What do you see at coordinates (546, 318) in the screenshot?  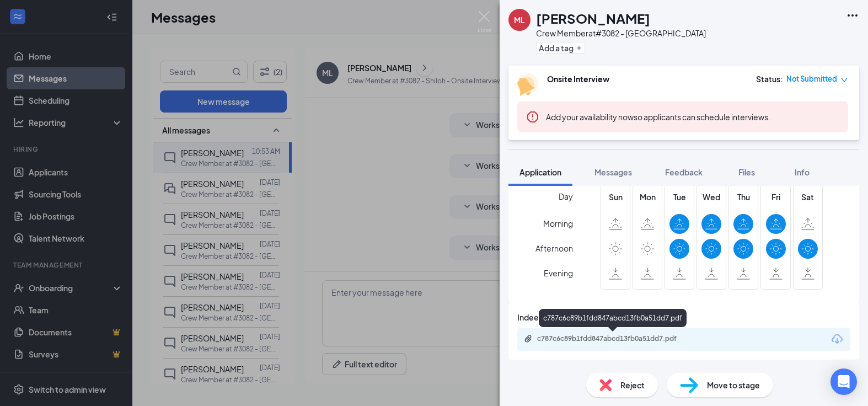 I see `span: Indeed Resume` at bounding box center [546, 318].